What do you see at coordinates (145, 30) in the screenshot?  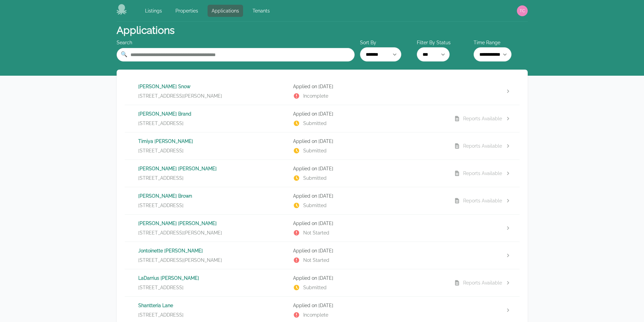 I see `h1: Applications` at bounding box center [145, 30].